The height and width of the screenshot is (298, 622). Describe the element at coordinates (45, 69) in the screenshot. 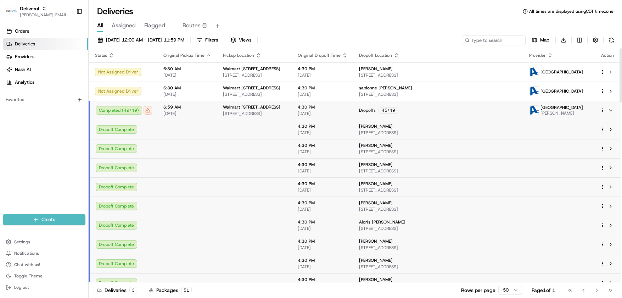

I see `a: Nash AI` at that location.